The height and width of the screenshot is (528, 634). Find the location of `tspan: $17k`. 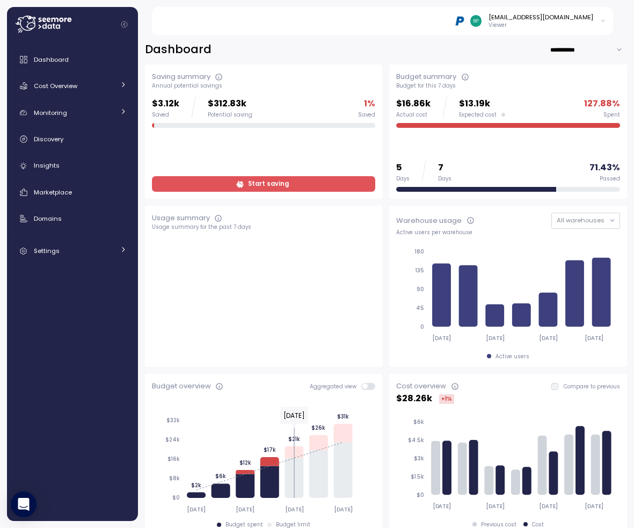

tspan: $17k is located at coordinates (269, 449).